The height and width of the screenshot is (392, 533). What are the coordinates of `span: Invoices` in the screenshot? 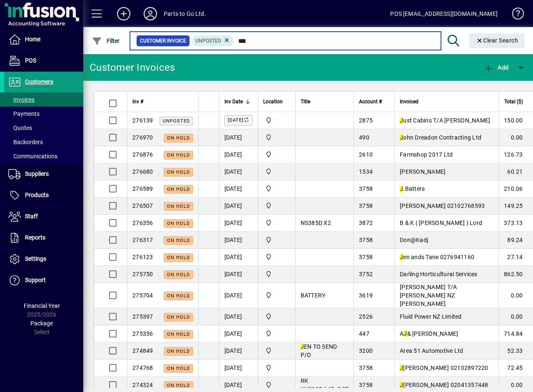 It's located at (21, 100).